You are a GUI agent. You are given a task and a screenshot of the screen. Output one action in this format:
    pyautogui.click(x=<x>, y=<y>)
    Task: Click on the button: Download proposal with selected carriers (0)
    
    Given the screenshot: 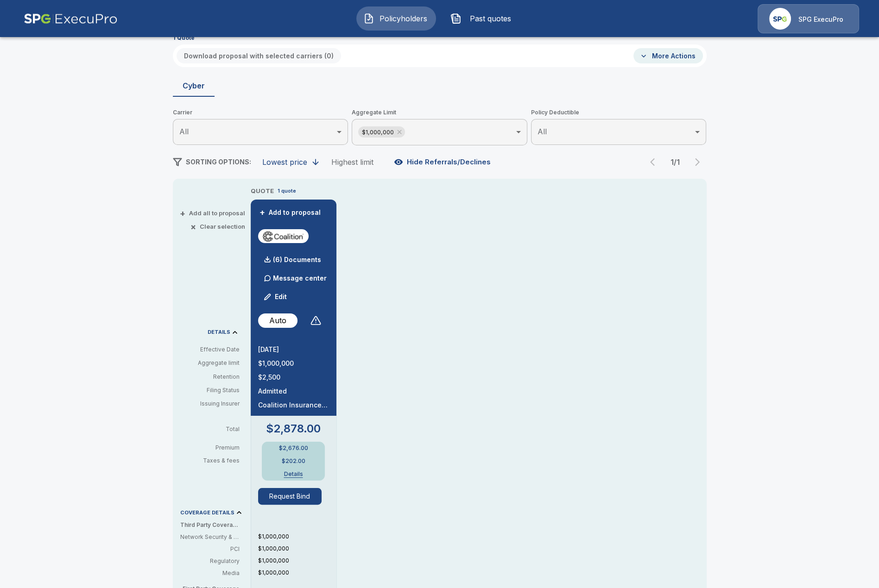 What is the action you would take?
    pyautogui.click(x=259, y=55)
    